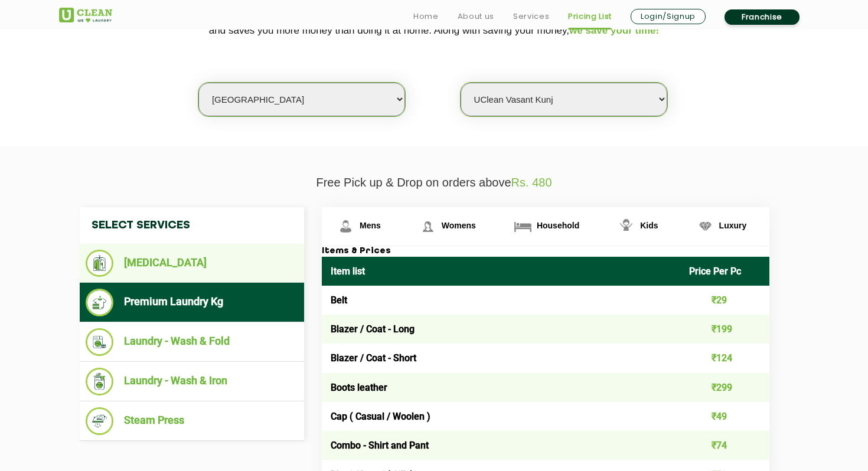 The width and height of the screenshot is (868, 471). What do you see at coordinates (522, 226) in the screenshot?
I see `img: Household` at bounding box center [522, 226].